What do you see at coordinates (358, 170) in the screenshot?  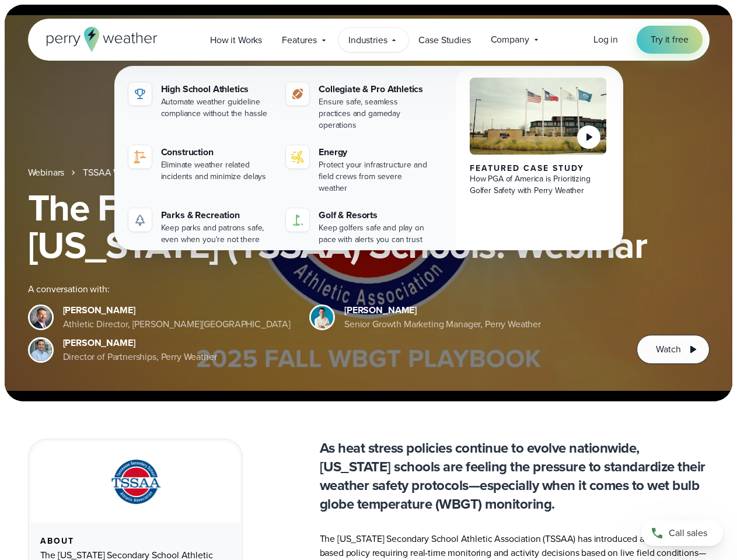 I see `a: Energy Protect your infrastructure and field crews from severe weather` at bounding box center [358, 170].